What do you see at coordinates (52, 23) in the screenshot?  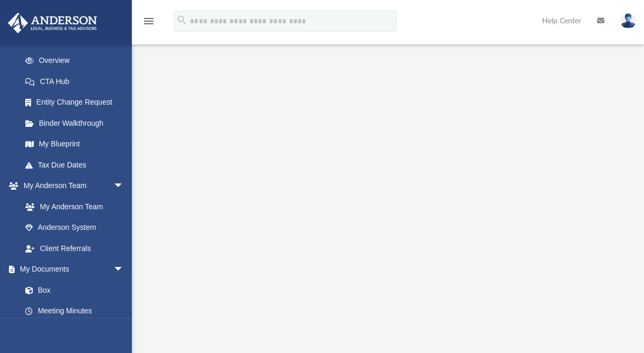 I see `img: Anderson Advisors Platinum Portal` at bounding box center [52, 23].